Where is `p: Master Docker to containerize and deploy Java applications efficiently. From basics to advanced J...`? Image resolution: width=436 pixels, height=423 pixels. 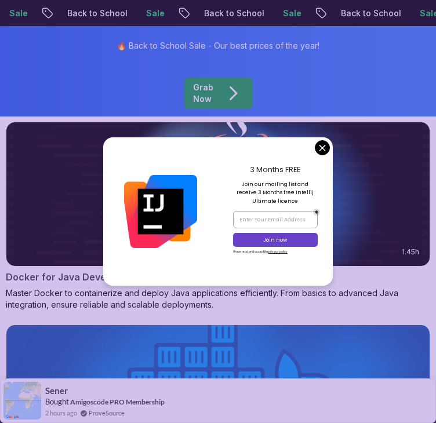 p: Master Docker to containerize and deploy Java applications efficiently. From basics to advanced J... is located at coordinates (218, 299).